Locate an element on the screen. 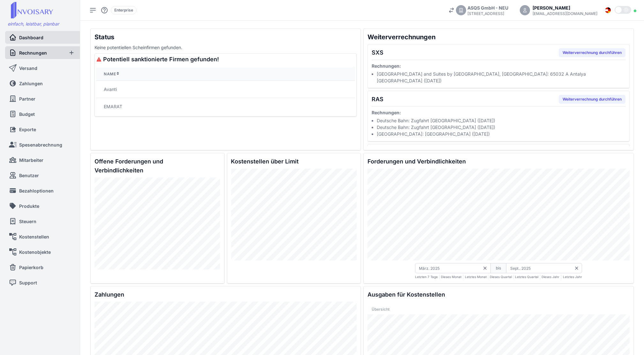 The width and height of the screenshot is (644, 355). span: Dieses Monat is located at coordinates (451, 277).